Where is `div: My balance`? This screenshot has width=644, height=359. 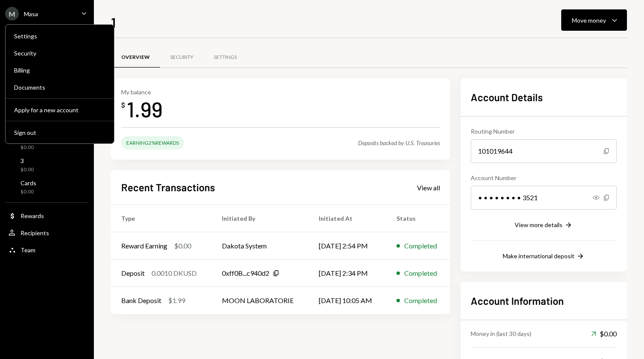 div: My balance is located at coordinates (142, 92).